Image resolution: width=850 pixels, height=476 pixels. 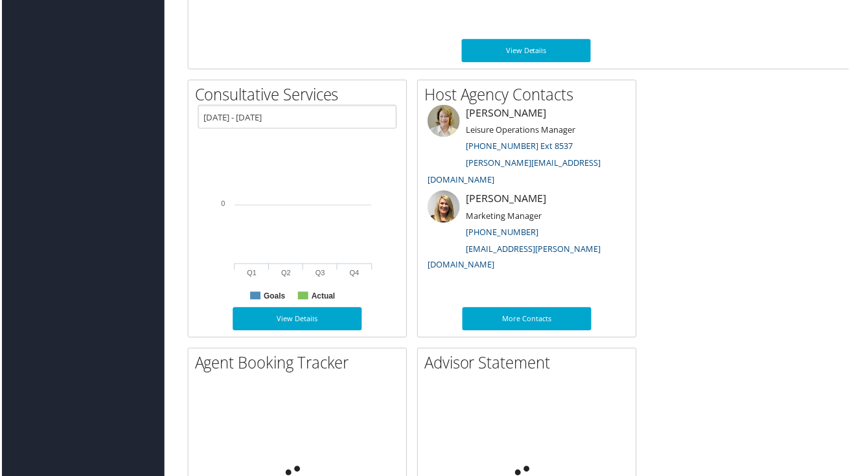 I want to click on h2: Agent Booking Tracker, so click(x=300, y=364).